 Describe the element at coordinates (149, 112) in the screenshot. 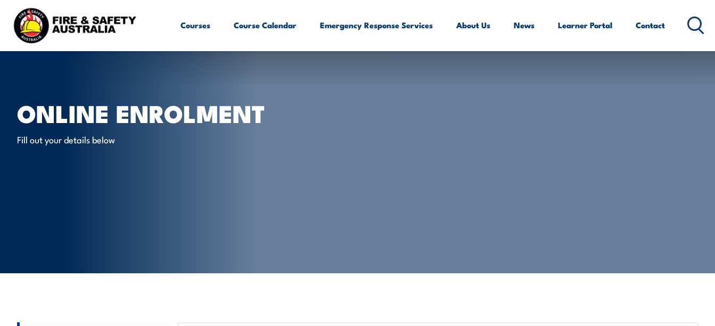

I see `h1: Online Enrolment` at that location.